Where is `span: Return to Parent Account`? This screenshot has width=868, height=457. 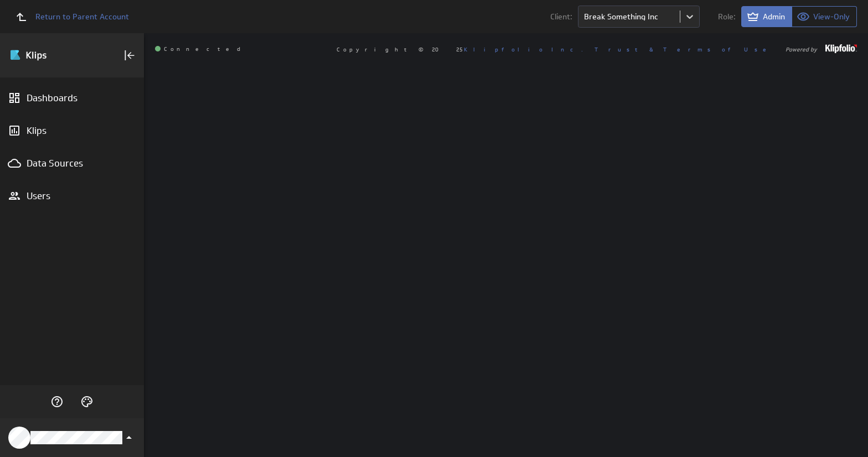
span: Return to Parent Account is located at coordinates (82, 17).